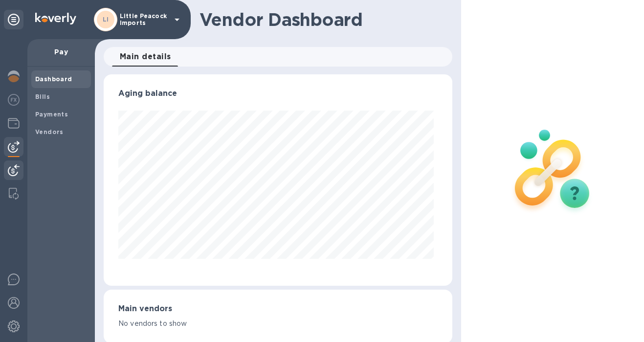 Image resolution: width=644 pixels, height=342 pixels. What do you see at coordinates (146, 57) in the screenshot?
I see `span: Main details` at bounding box center [146, 57].